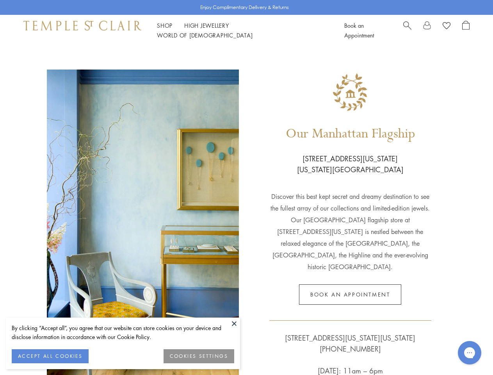 The height and width of the screenshot is (375, 493). I want to click on p: Discover this best kept secret and dreamy destination to see the fullest array of our collections..., so click(350, 224).